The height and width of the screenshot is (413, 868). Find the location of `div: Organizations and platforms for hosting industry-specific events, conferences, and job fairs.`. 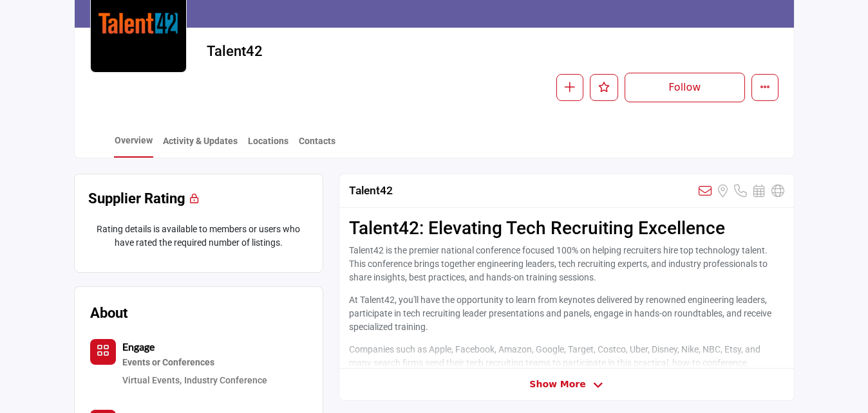

div: Organizations and platforms for hosting industry-specific events, conferences, and job fairs. is located at coordinates (194, 363).